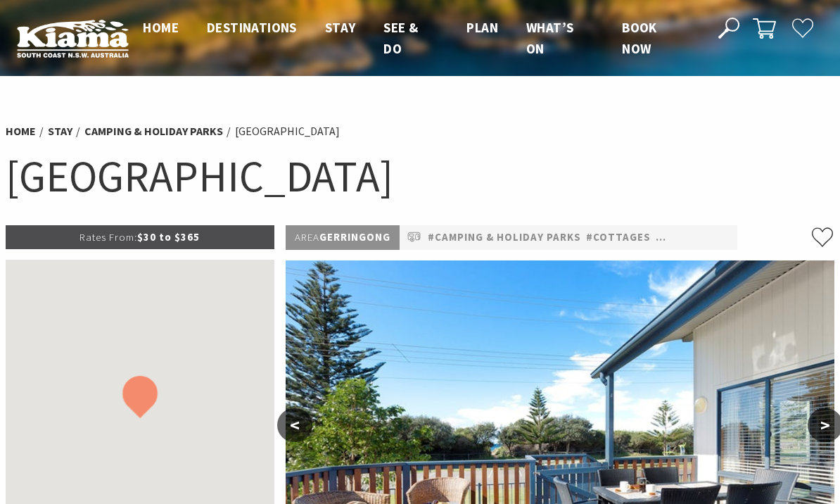 This screenshot has width=840, height=504. Describe the element at coordinates (640, 38) in the screenshot. I see `span: Book now` at that location.